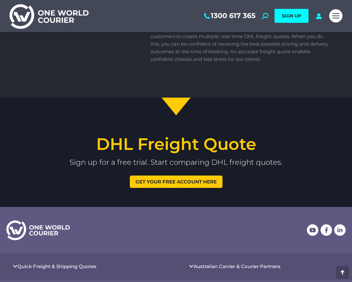 The image size is (352, 282). What do you see at coordinates (240, 44) in the screenshot?
I see `p: Our direct DHL technology API integration enables One World Courier customers to create multiple,...` at bounding box center [240, 44].